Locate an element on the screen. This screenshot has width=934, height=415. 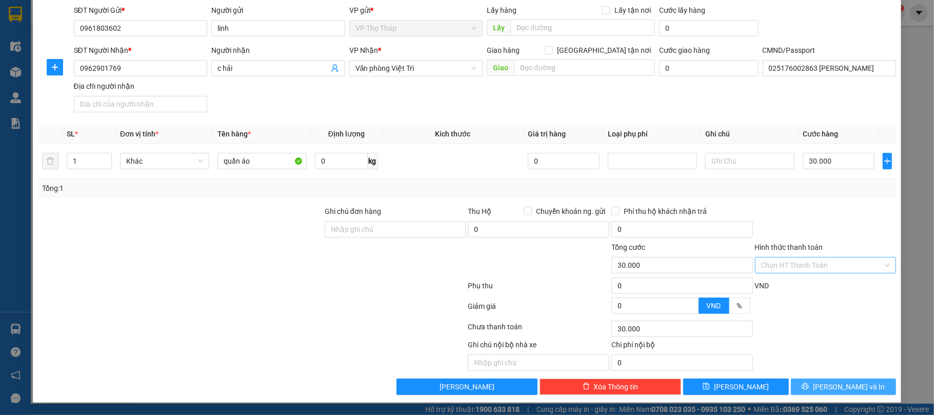
span: Giao hàng is located at coordinates (503, 50).